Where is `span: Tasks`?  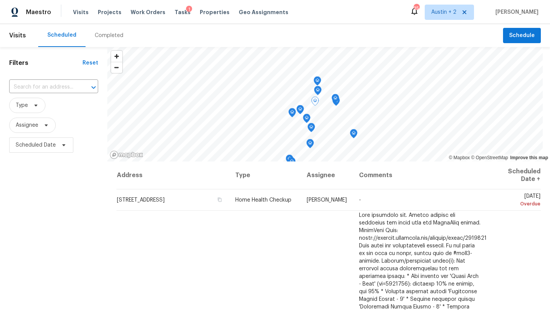 span: Tasks is located at coordinates (182, 12).